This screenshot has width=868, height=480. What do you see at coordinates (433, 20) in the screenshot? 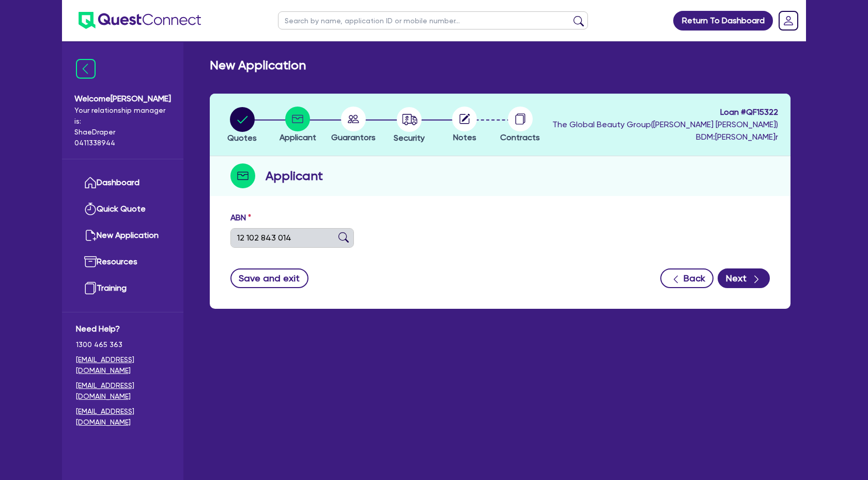
I see `input: Search by name, application ID or mobile number...` at bounding box center [433, 20].